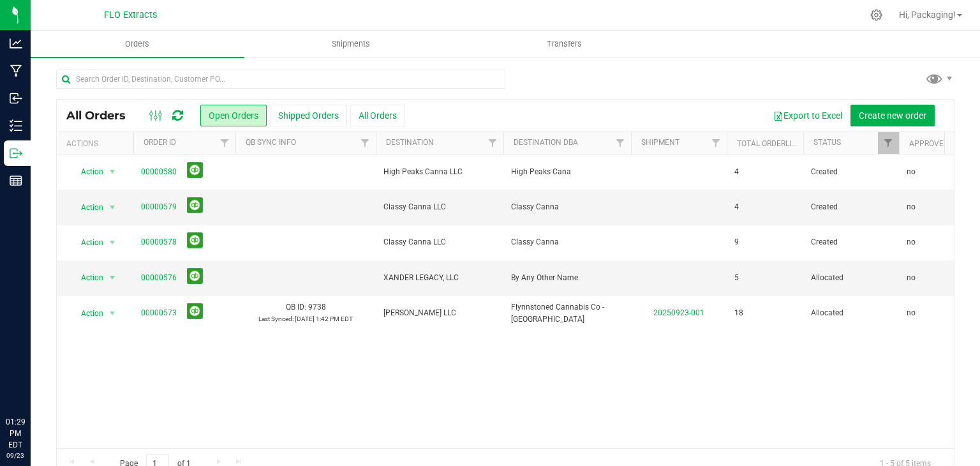 Image resolution: width=980 pixels, height=466 pixels. Describe the element at coordinates (932, 144) in the screenshot. I see `a: Approved?` at that location.